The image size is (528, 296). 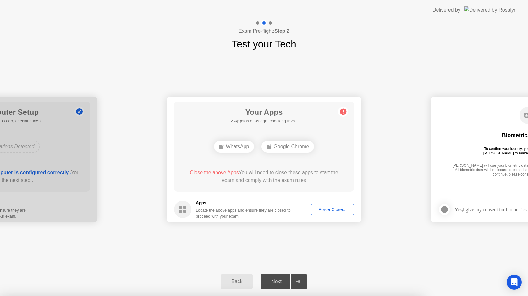 What do you see at coordinates (264, 112) in the screenshot?
I see `h1: Your Apps` at bounding box center [264, 112].